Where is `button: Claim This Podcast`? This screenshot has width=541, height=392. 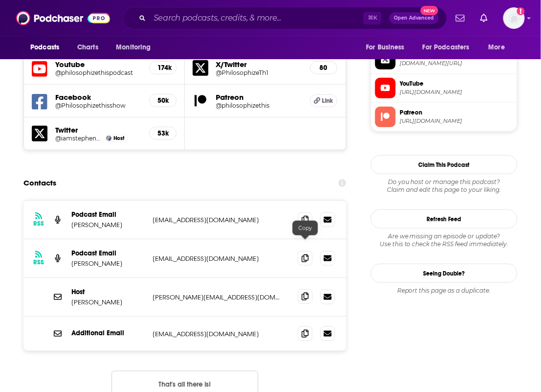
button: Claim This Podcast is located at coordinates (444, 165).